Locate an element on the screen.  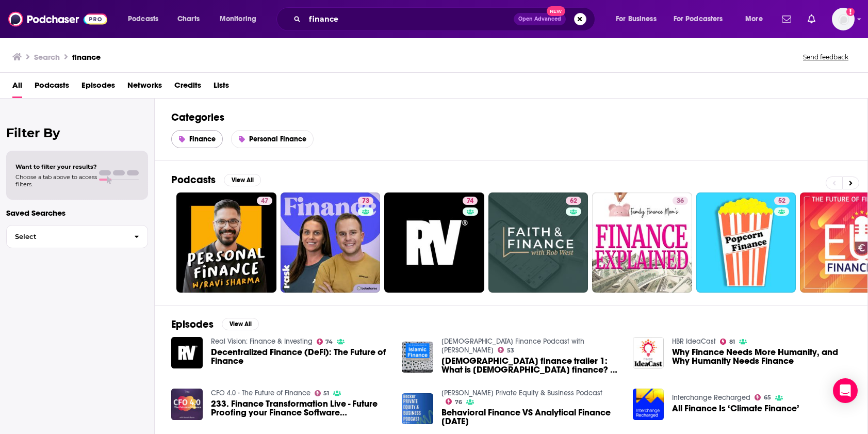
span: 51 is located at coordinates (326, 394).